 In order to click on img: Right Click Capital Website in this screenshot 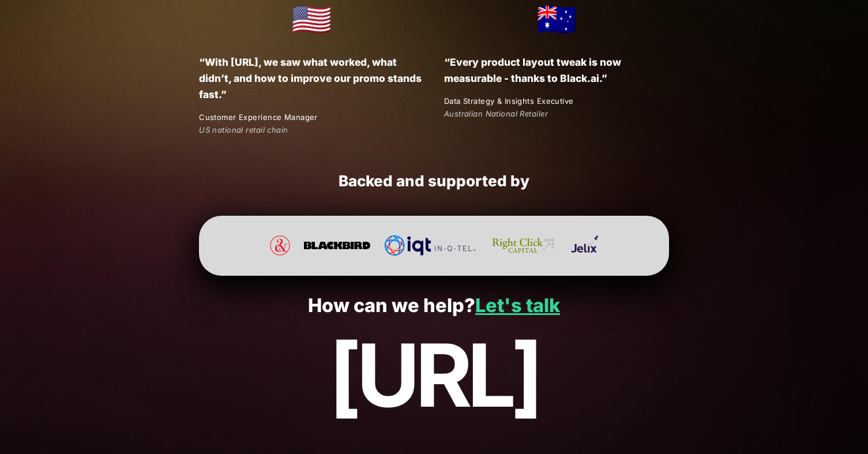, I will do `click(523, 245)`.